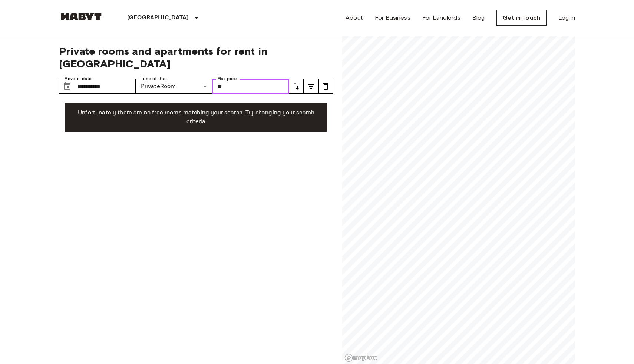 The height and width of the screenshot is (364, 634). Describe the element at coordinates (81, 17) in the screenshot. I see `img: Habyt` at that location.